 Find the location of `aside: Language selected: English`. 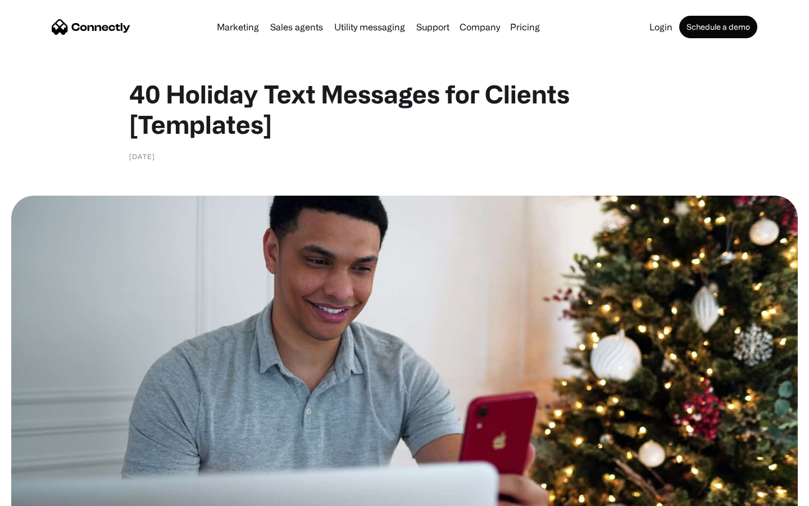

aside: Language selected: English is located at coordinates (39, 494).